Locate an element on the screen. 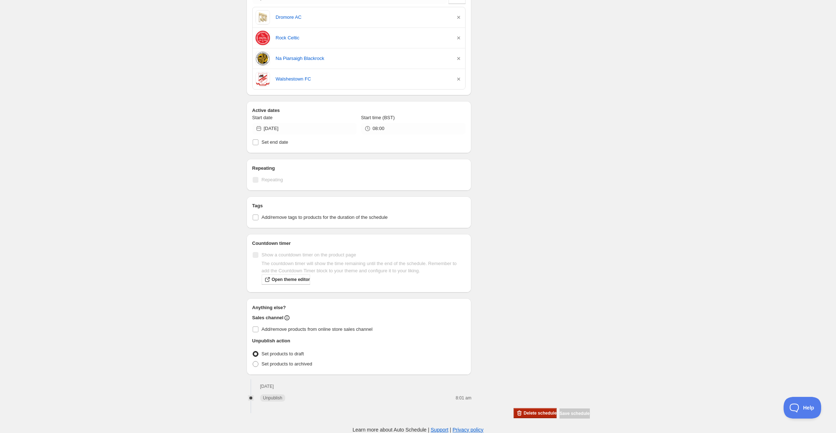 The height and width of the screenshot is (433, 836). span: Unpublish is located at coordinates (272, 398).